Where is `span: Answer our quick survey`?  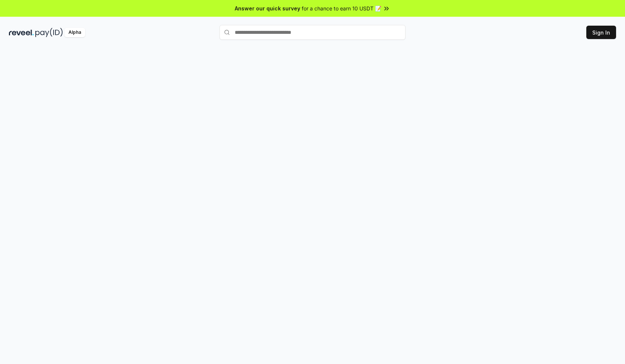 span: Answer our quick survey is located at coordinates (267, 8).